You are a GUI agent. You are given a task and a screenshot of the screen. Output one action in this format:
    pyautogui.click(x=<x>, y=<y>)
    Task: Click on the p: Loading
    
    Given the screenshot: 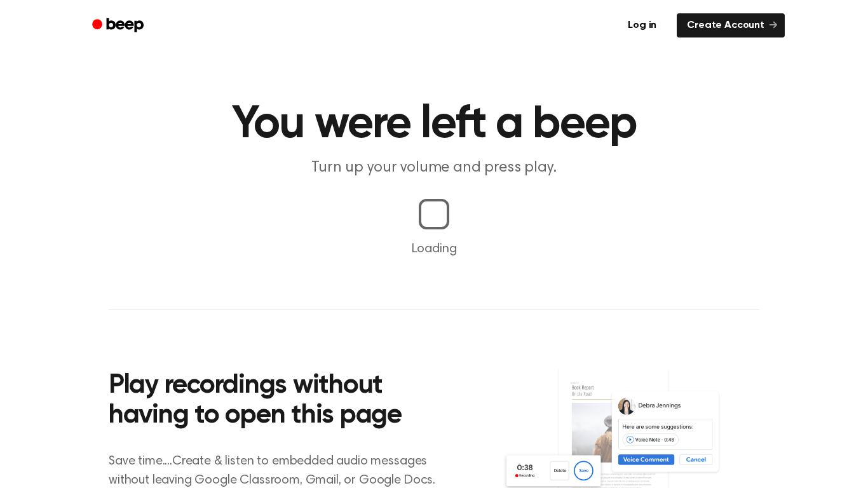 What is the action you would take?
    pyautogui.click(x=434, y=249)
    